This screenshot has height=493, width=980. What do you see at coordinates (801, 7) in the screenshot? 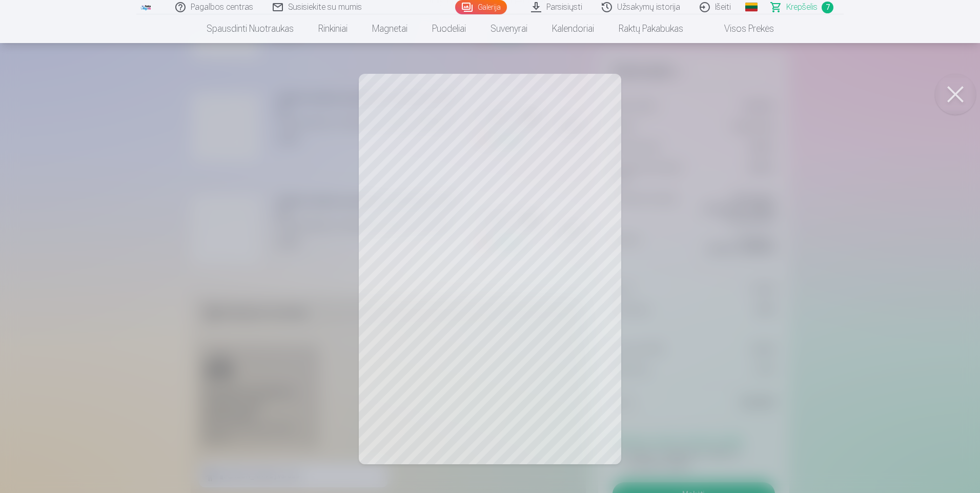
I see `span: Krepšelis` at bounding box center [801, 7].